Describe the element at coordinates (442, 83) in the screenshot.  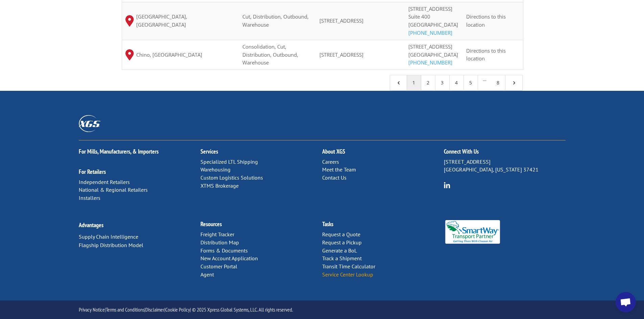
I see `a: 3` at that location.